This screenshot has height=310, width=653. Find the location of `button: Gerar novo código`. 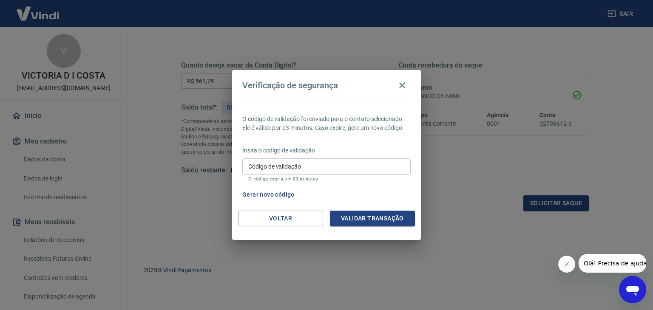

button: Gerar novo código is located at coordinates (268, 195).